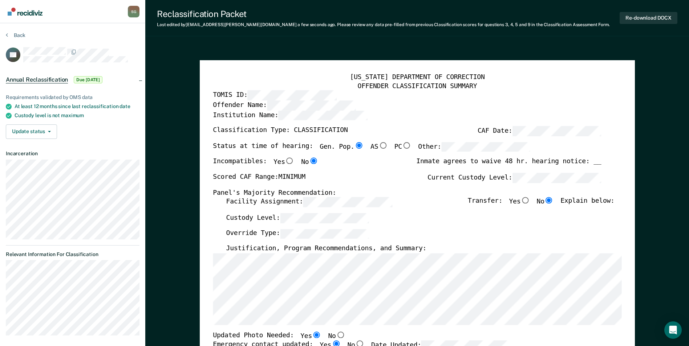 This screenshot has height=346, width=689. Describe the element at coordinates (556, 131) in the screenshot. I see `input: CAF Date:` at that location.